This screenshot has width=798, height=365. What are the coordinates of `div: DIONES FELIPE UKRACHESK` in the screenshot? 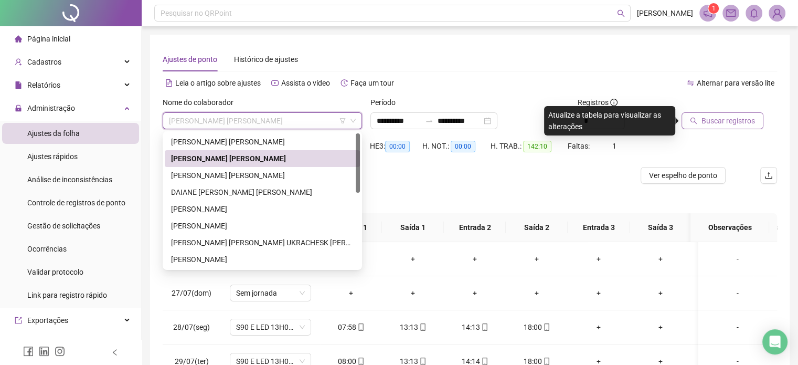 It's located at (262, 209).